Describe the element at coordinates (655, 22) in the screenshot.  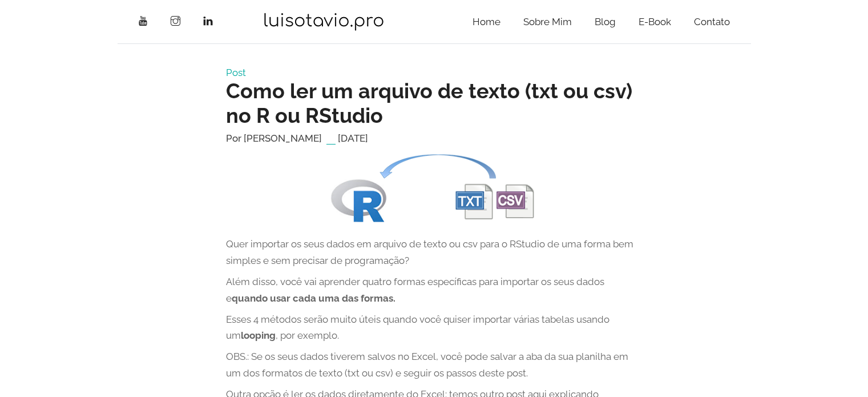
I see `a: E-book` at that location.